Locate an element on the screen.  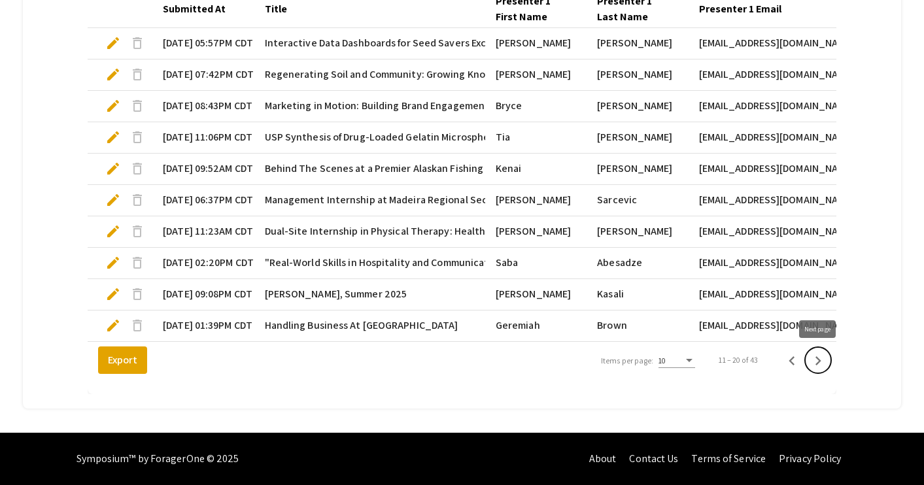
span: Interactive Data Dashboards for Seed Savers Exchange is located at coordinates (390, 43).